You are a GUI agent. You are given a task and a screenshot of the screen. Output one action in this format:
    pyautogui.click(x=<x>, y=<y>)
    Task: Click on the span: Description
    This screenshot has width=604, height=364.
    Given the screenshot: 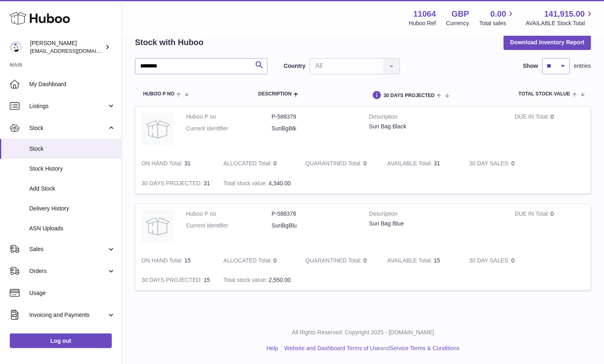 What is the action you would take?
    pyautogui.click(x=275, y=94)
    